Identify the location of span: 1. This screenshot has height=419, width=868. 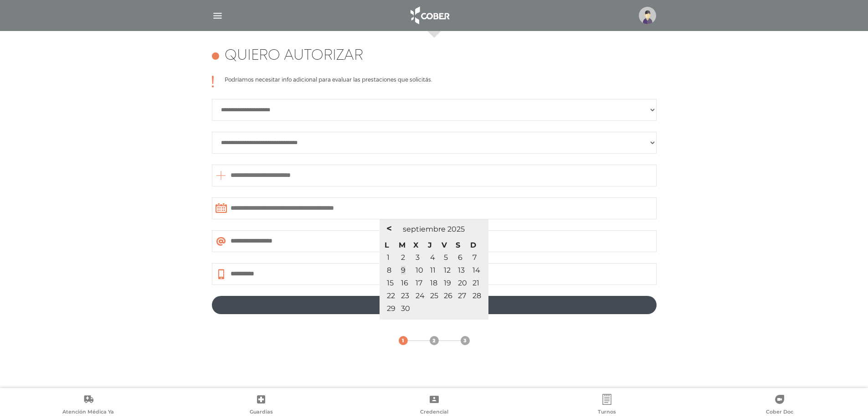
(403, 341).